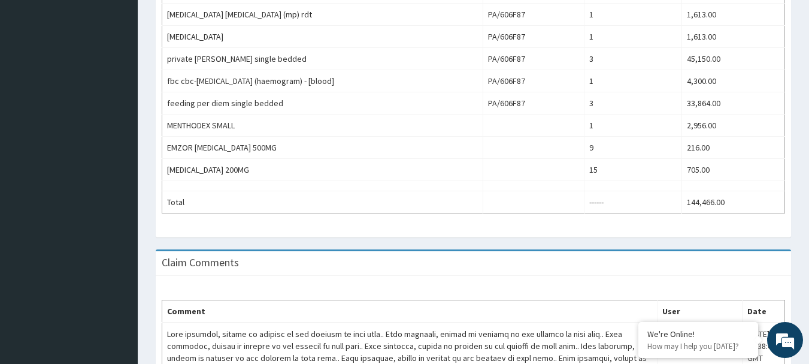  I want to click on td: MENTHODEX SMALL, so click(323, 125).